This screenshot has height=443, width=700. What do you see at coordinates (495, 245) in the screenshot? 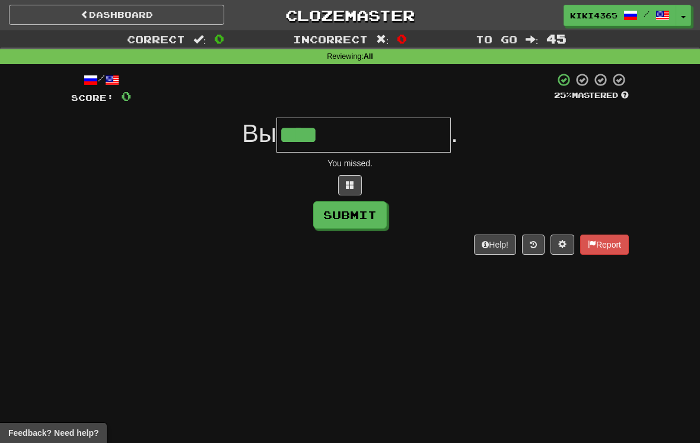
I see `button: Help!` at bounding box center [495, 245].